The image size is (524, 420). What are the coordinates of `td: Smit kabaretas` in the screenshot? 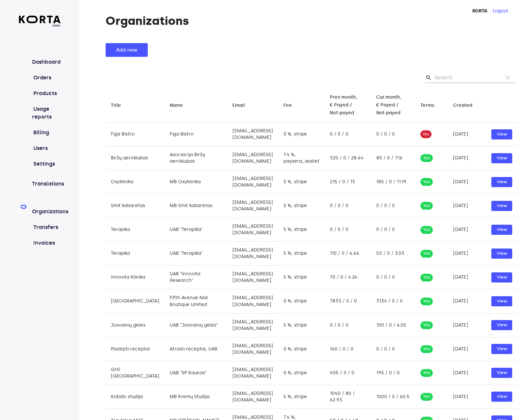 It's located at (135, 206).